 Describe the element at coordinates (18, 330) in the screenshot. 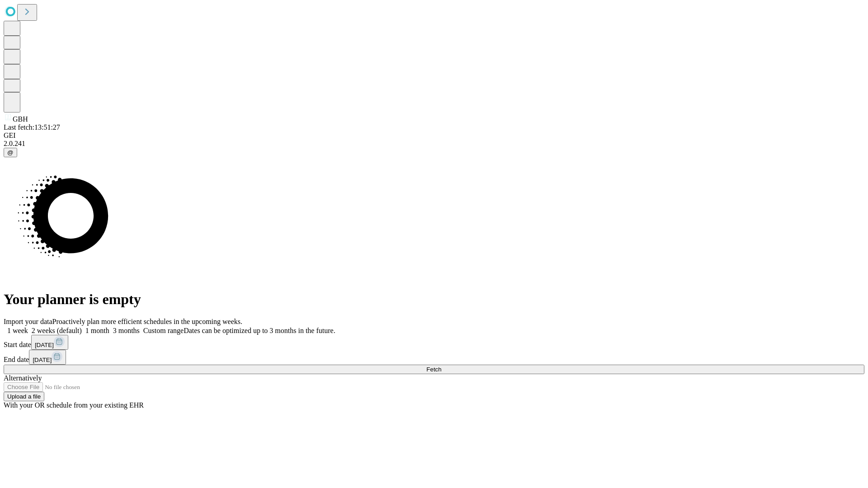

I see `span: 1 week` at that location.